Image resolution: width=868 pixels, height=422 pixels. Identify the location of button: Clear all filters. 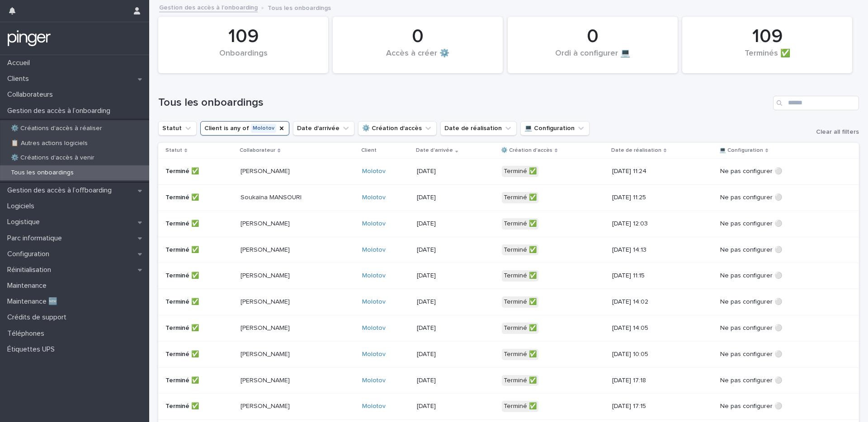
(834, 132).